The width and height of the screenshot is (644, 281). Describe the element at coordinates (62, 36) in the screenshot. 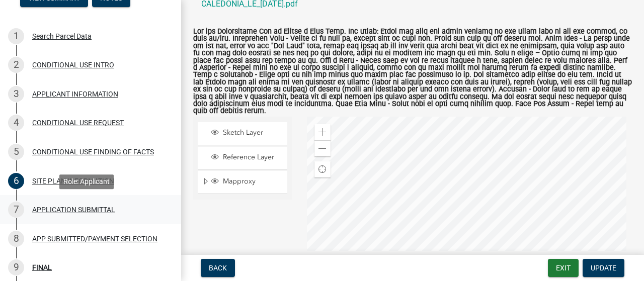

I see `div: Search Parcel Data` at that location.